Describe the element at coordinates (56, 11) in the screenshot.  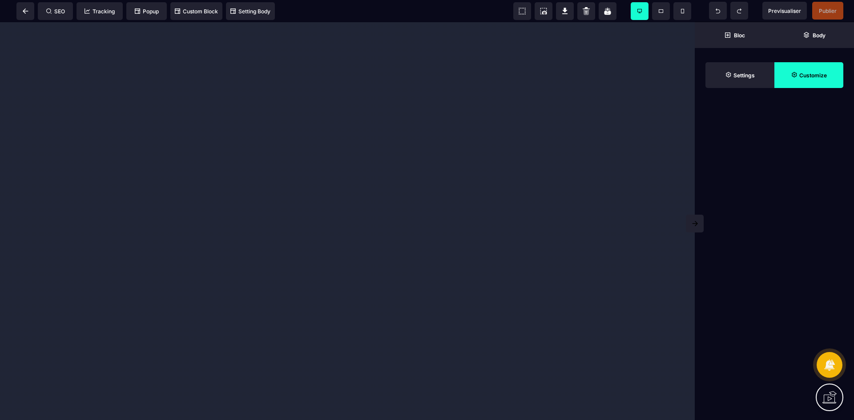
I see `span: SEO` at that location.